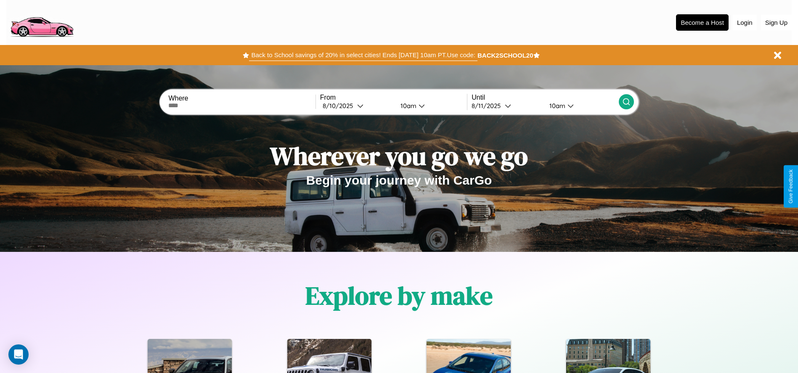 The height and width of the screenshot is (373, 798). Describe the element at coordinates (399, 296) in the screenshot. I see `h1: Explore by make` at that location.